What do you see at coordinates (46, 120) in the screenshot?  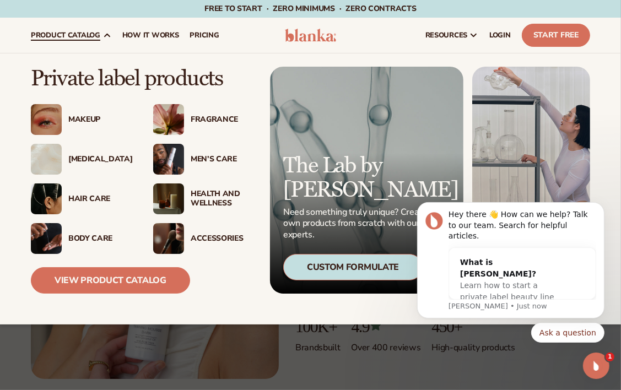 I see `img: Female with glitter eye makeup.` at bounding box center [46, 120].